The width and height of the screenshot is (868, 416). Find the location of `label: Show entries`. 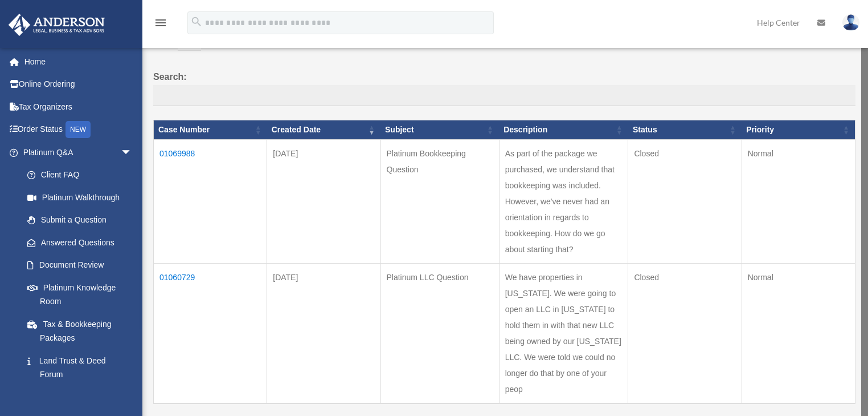

label: Show entries is located at coordinates (504, 49).